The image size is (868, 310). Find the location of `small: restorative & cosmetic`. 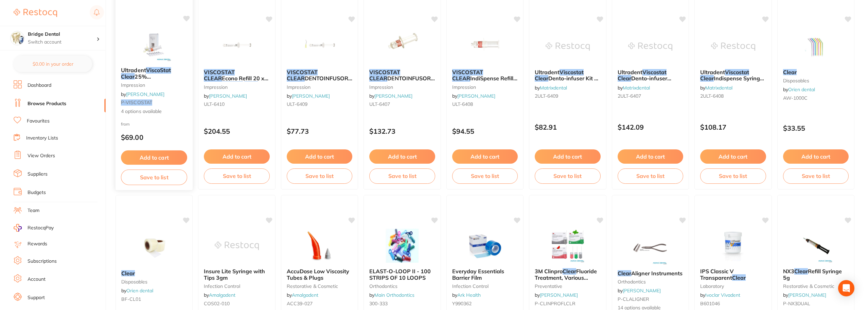

small: restorative & cosmetic is located at coordinates (816, 286).